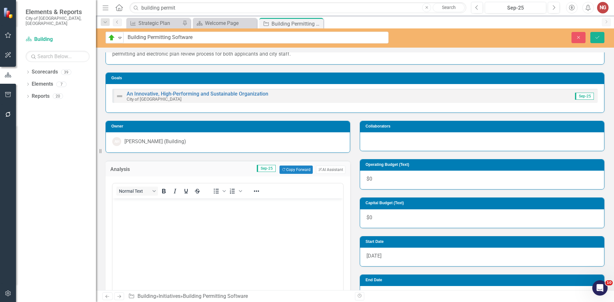 Image resolution: width=614 pixels, height=302 pixels. I want to click on button: Block Normal Text, so click(137, 191).